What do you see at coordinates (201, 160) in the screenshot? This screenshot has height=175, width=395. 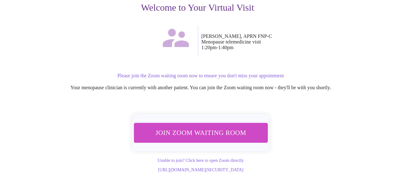 I see `a: Unable to join? Click here to open Zoom directly` at bounding box center [201, 160].